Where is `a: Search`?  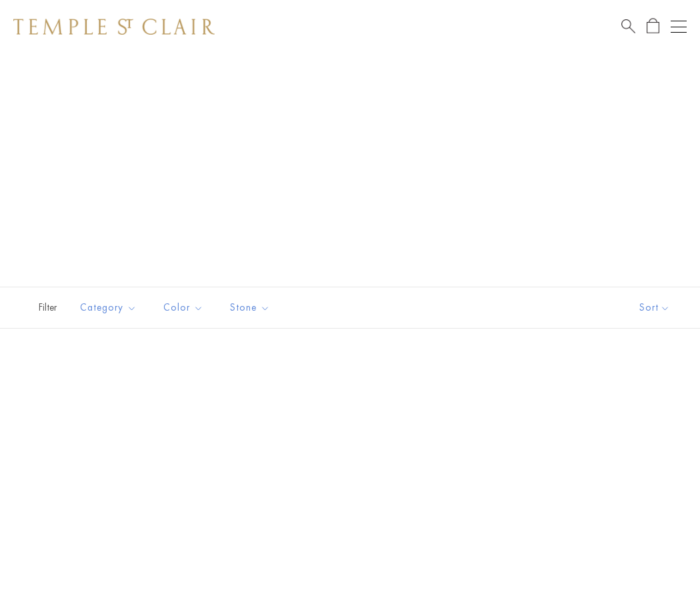 a: Search is located at coordinates (628, 26).